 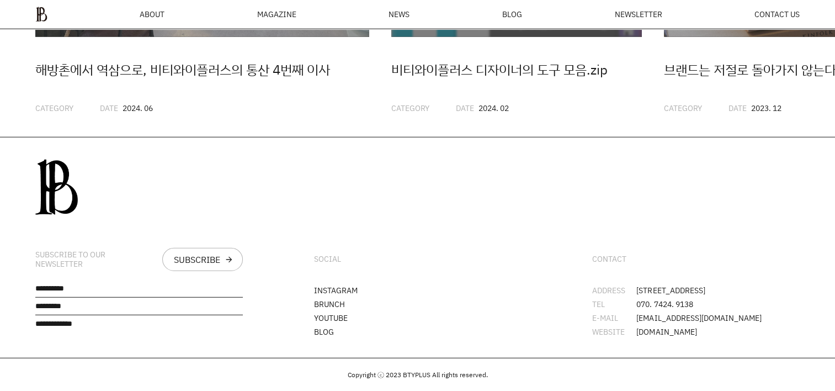 What do you see at coordinates (614, 290) in the screenshot?
I see `div: ADDRESS` at bounding box center [614, 290].